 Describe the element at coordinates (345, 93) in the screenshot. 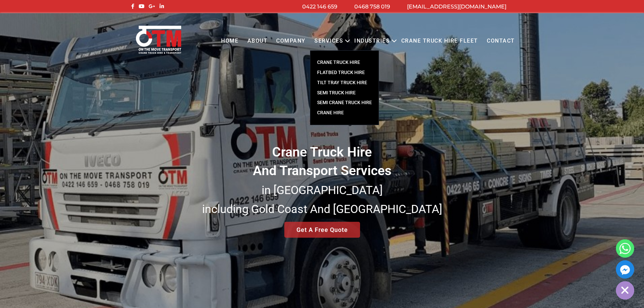

I see `a: SEMI TRUCK HIRE` at that location.